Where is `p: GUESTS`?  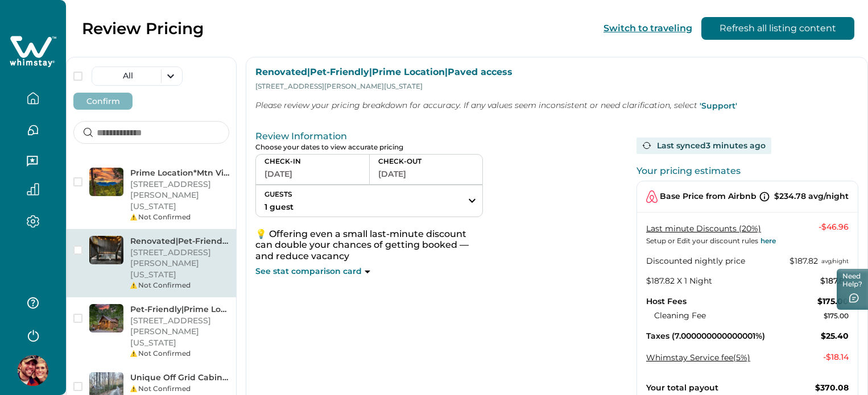 p: GUESTS is located at coordinates (279, 192).